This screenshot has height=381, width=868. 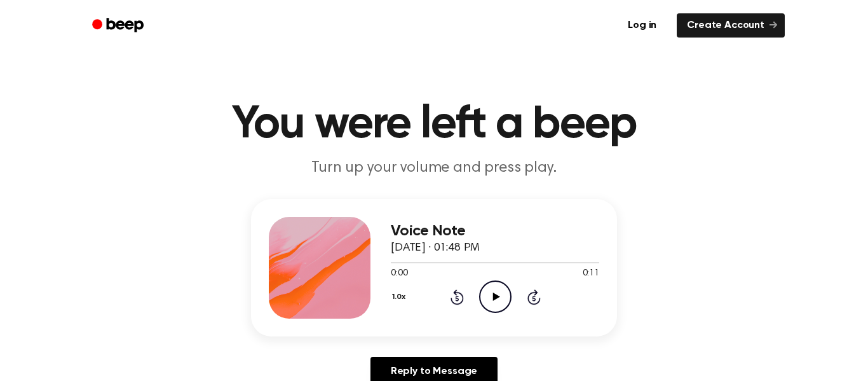 I want to click on span: 0:11, so click(x=591, y=274).